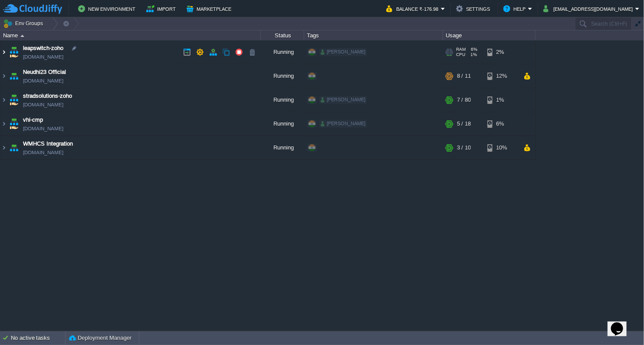 This screenshot has height=345, width=644. I want to click on div: 8 / 11, so click(464, 76).